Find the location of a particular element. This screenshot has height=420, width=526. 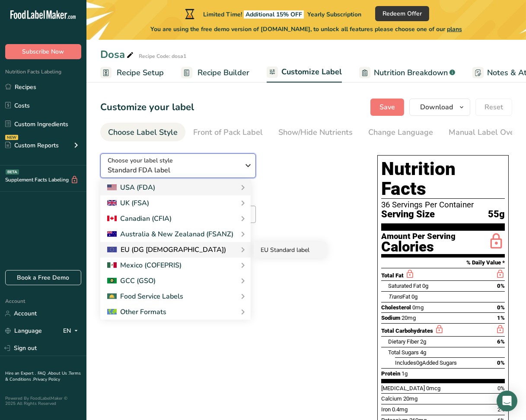

button: Redeem Offer is located at coordinates (402, 13).